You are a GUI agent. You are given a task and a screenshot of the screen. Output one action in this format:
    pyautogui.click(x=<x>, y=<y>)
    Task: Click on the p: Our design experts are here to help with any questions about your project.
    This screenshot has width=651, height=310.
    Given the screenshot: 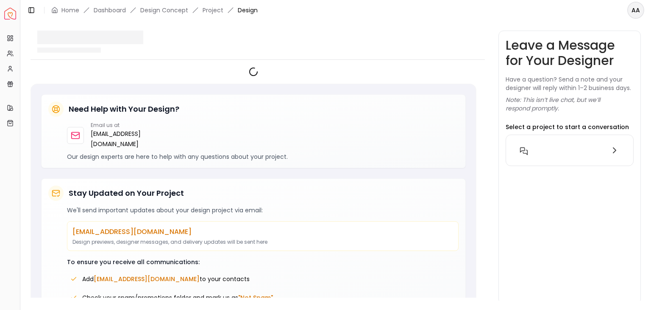 What is the action you would take?
    pyautogui.click(x=263, y=156)
    